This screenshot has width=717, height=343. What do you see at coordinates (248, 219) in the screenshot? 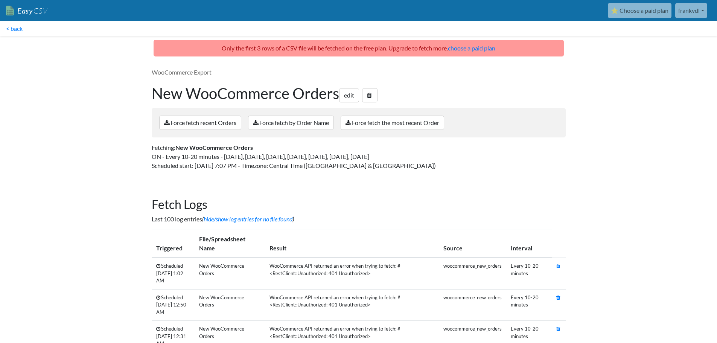
I see `a: hide/show log entries for no file found` at bounding box center [248, 219].